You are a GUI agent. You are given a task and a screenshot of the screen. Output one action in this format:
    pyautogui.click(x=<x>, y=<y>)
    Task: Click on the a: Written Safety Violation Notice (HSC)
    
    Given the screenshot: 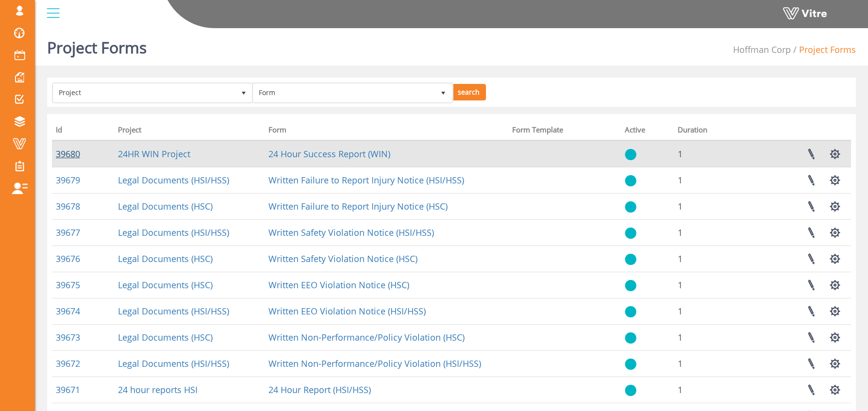 What is the action you would take?
    pyautogui.click(x=343, y=258)
    